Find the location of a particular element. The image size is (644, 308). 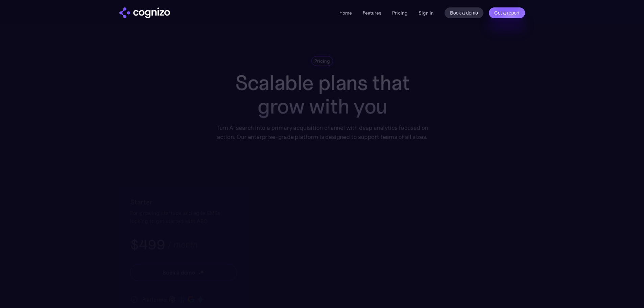

img: cognizo logo is located at coordinates (145, 13).